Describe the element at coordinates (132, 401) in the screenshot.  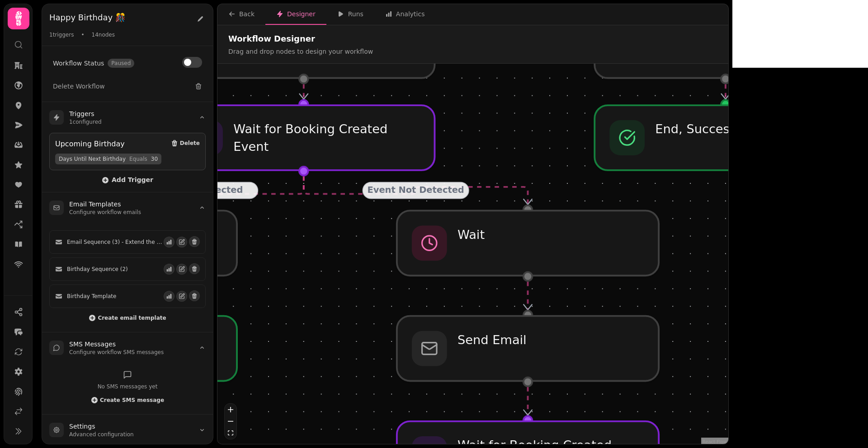
I see `span: Create SMS message` at that location.